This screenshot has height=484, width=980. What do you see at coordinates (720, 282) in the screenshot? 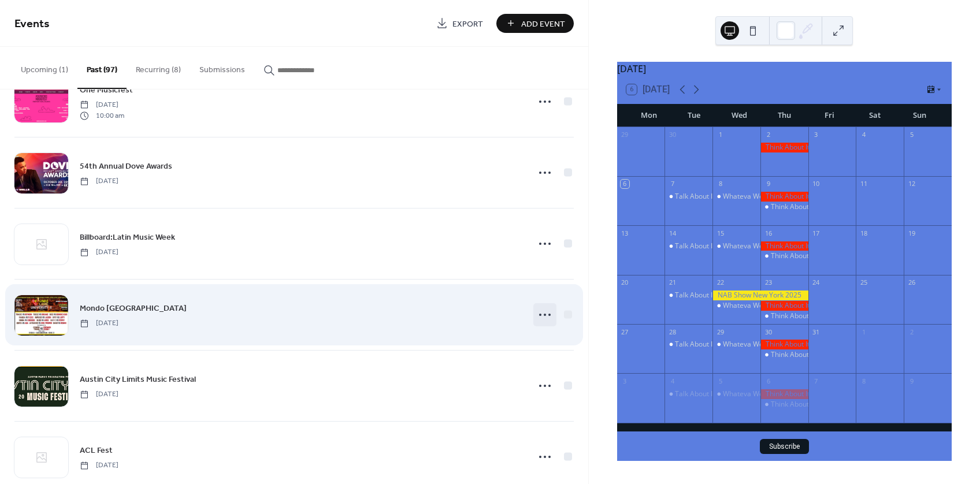
I see `div: 22` at bounding box center [720, 282].